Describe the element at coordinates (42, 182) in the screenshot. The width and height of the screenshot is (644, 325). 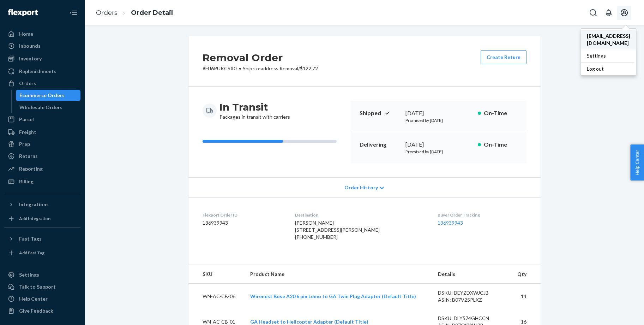
I see `a: Billing` at that location.